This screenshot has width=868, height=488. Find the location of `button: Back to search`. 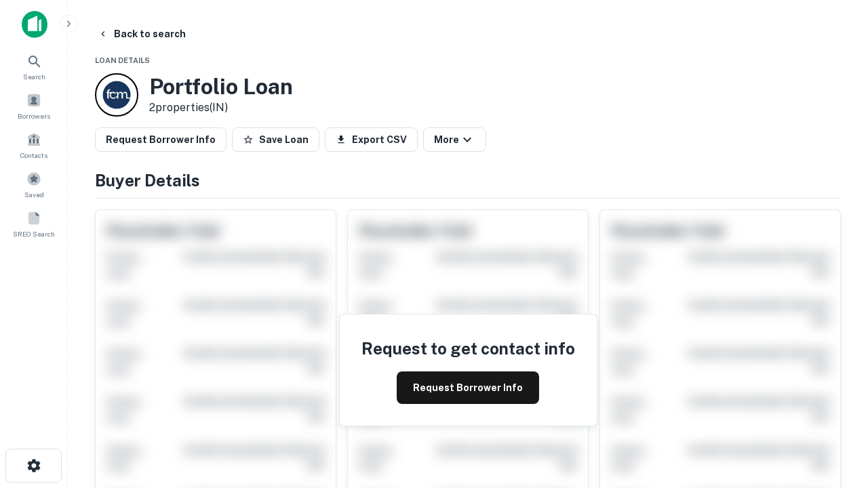

button: Back to search is located at coordinates (142, 34).